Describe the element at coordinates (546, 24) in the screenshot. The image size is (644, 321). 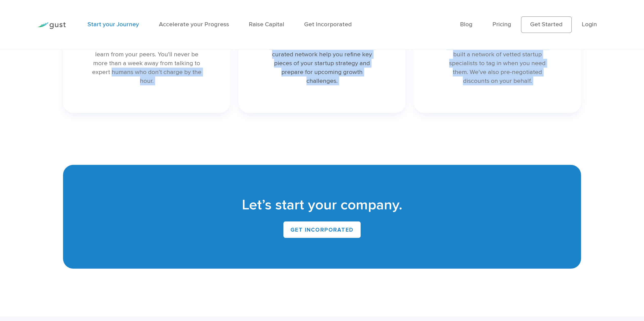
I see `a: Get Started` at that location.